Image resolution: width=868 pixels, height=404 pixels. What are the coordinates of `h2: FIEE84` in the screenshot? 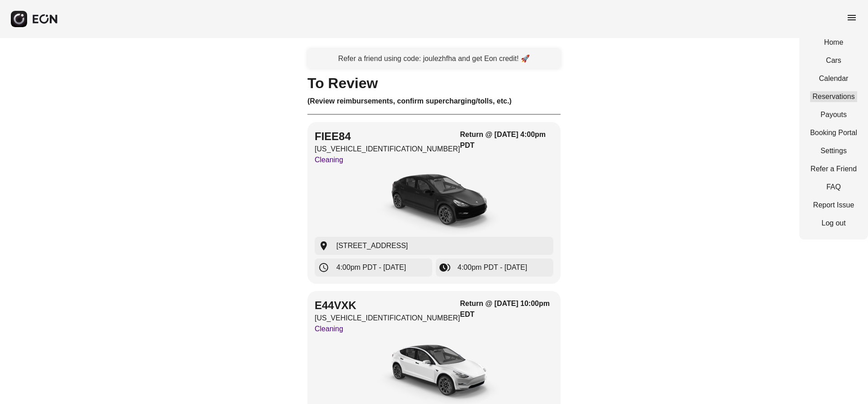 It's located at (388, 137).